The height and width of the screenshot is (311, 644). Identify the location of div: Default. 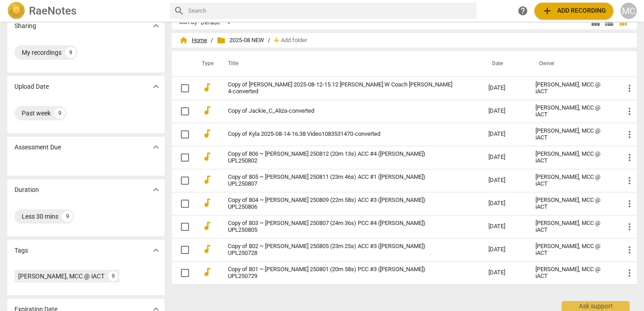
(218, 23).